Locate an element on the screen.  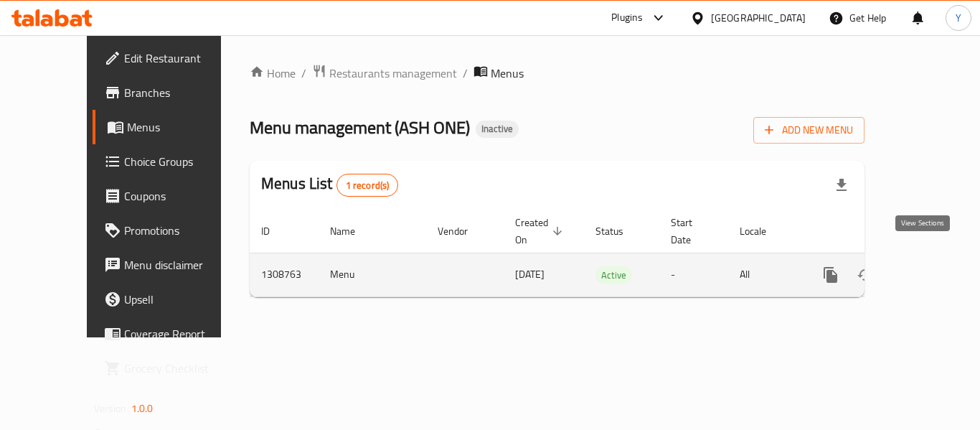
span: Coupons is located at coordinates (181, 196).